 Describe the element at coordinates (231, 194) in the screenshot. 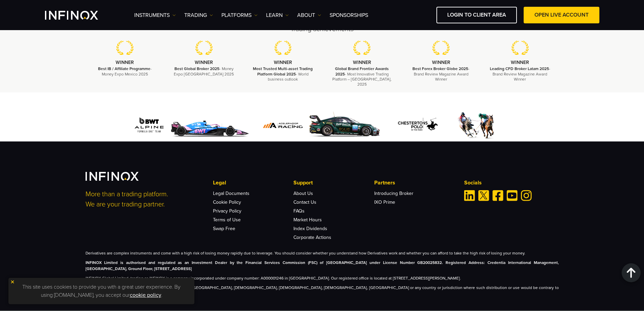

I see `a: Legal Documents` at that location.